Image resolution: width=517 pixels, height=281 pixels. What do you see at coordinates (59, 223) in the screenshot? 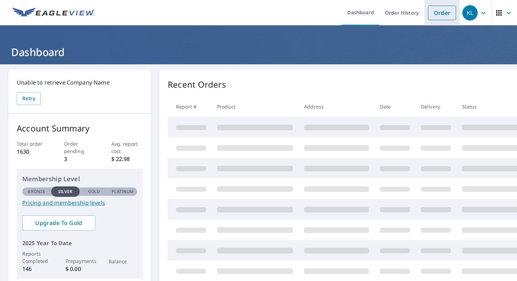
I see `span: Upgrade To Gold` at bounding box center [59, 223].